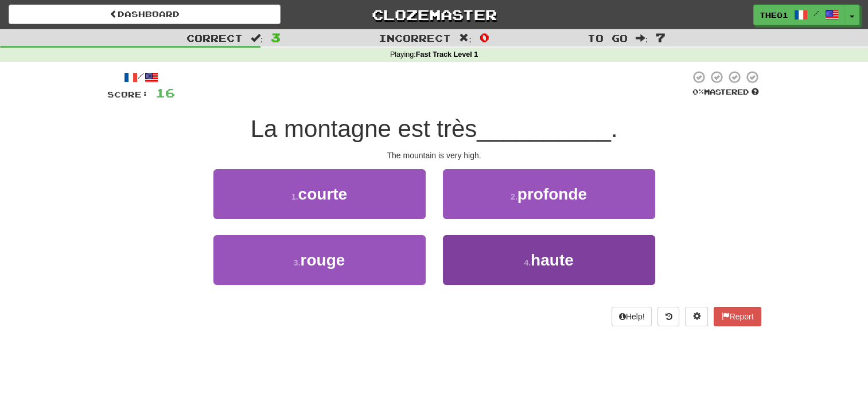  I want to click on span: 7, so click(660, 37).